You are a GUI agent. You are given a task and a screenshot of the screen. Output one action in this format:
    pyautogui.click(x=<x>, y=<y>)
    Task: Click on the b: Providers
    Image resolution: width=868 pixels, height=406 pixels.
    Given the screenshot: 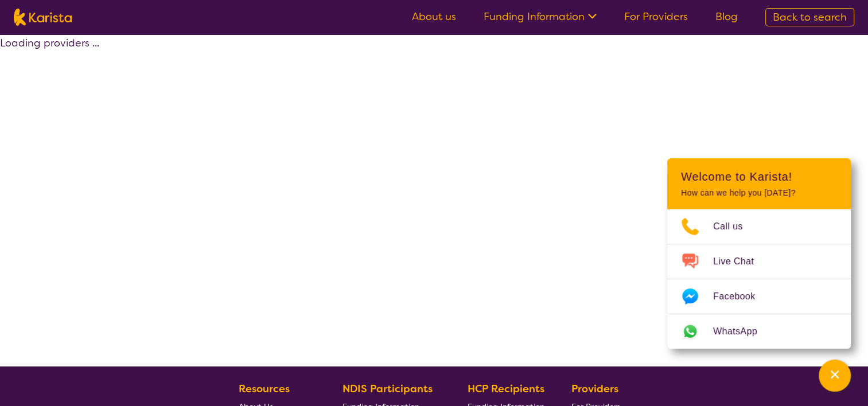 What is the action you would take?
    pyautogui.click(x=595, y=389)
    